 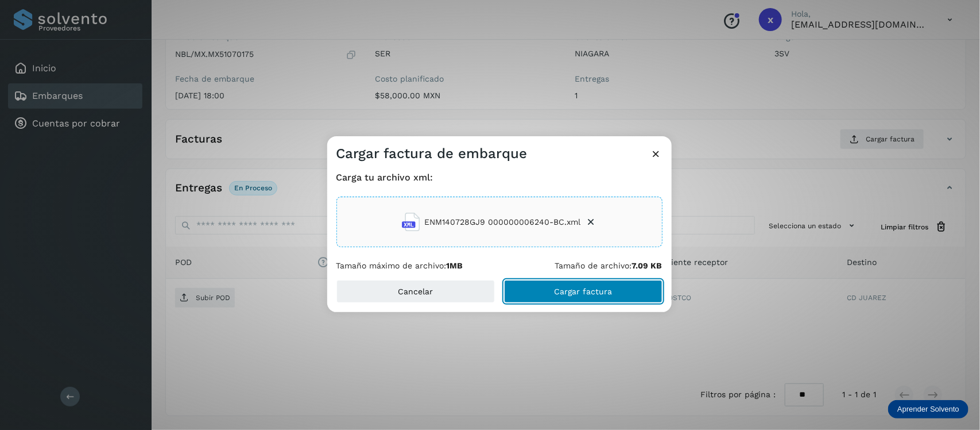 What do you see at coordinates (928, 409) in the screenshot?
I see `div: Aprender Solvento` at bounding box center [928, 409].